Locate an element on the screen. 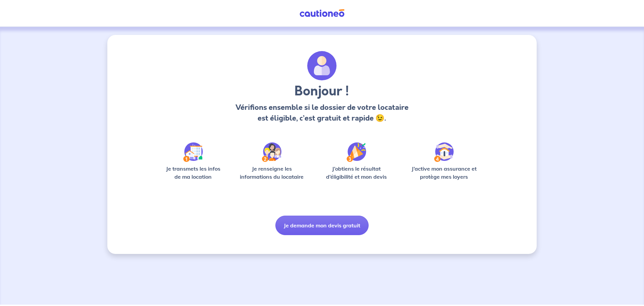 The image size is (644, 306). p: J’obtiens le résultat d’éligibilité et mon devis is located at coordinates (356, 172).